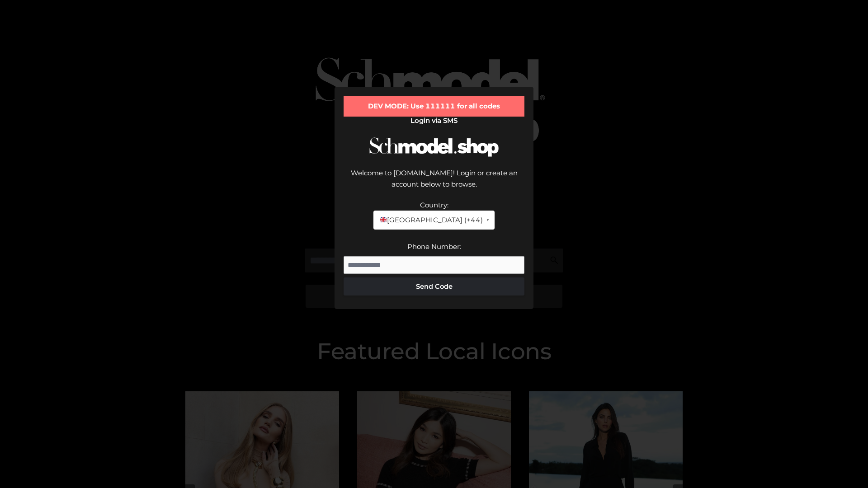 This screenshot has width=868, height=488. What do you see at coordinates (434, 246) in the screenshot?
I see `label: Phone Number:` at bounding box center [434, 246].